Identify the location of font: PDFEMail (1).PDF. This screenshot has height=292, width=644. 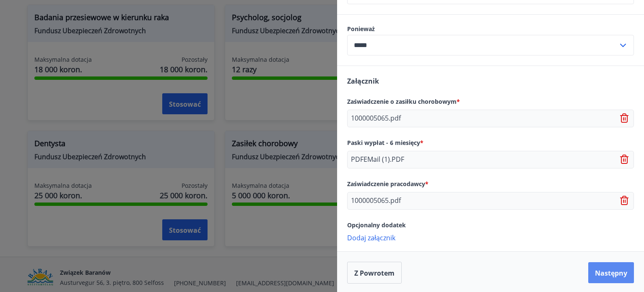
(377, 159).